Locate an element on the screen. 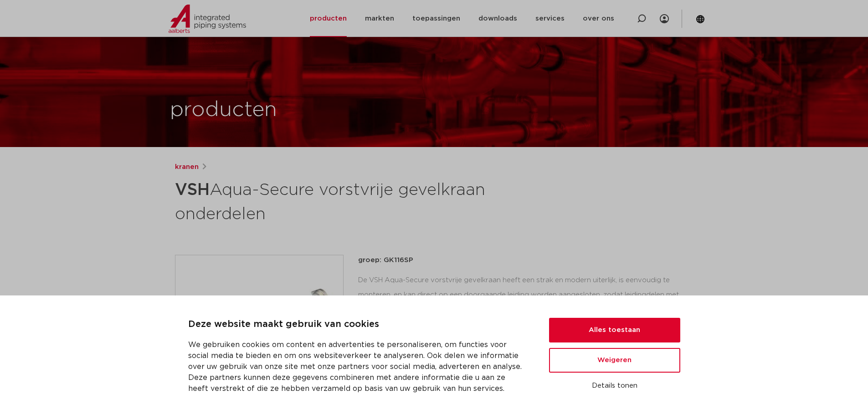  p: groep: GK116SP is located at coordinates (526, 260).